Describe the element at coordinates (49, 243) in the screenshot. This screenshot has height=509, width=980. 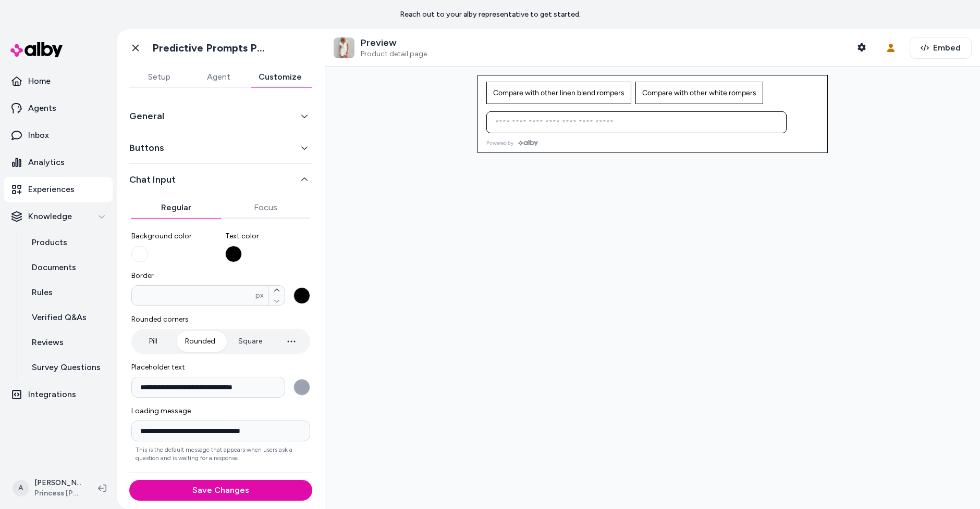
I see `p: Products` at that location.